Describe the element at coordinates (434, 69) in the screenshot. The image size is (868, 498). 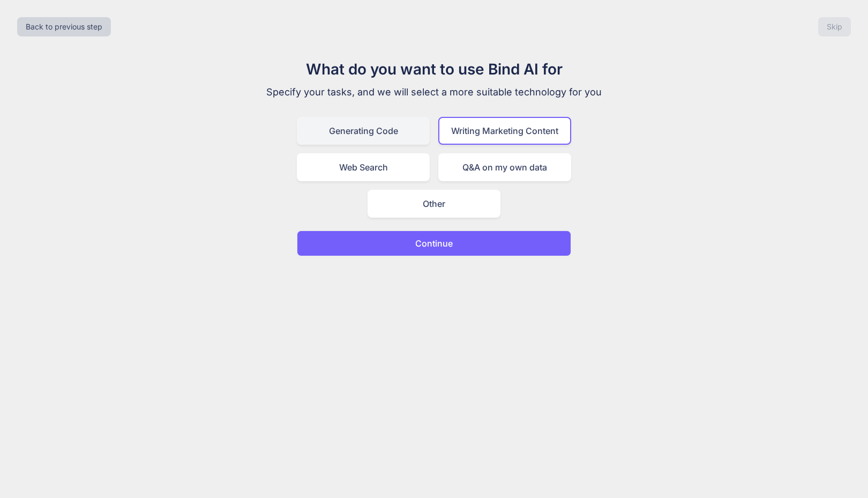
I see `h1: What do you want to use Bind AI for` at that location.